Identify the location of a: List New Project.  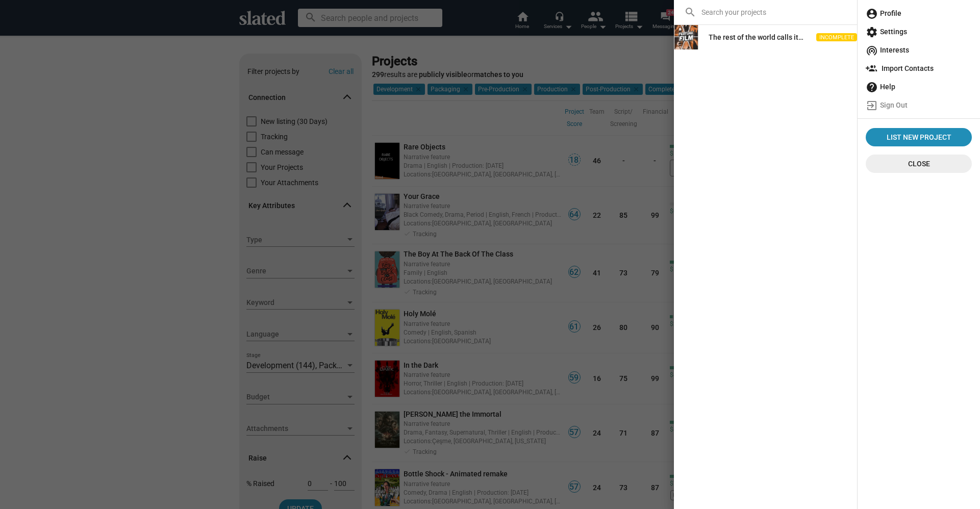
(919, 137).